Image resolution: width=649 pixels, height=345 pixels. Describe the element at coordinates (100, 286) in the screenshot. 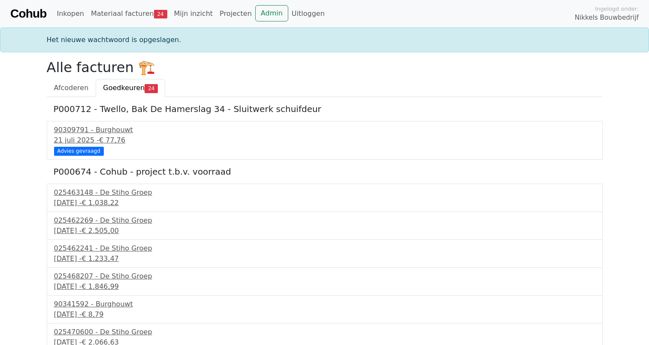

I see `span: € 1.846,99` at that location.